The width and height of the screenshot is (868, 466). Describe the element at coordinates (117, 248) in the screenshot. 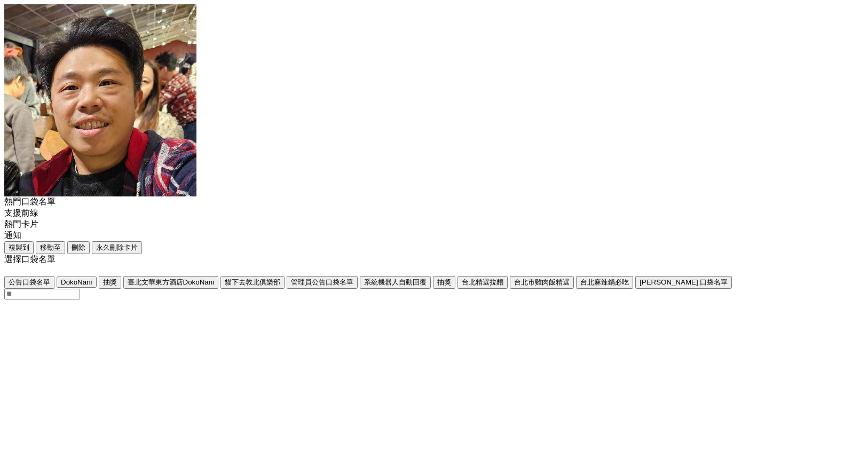

I see `button: 永久刪除卡片` at that location.